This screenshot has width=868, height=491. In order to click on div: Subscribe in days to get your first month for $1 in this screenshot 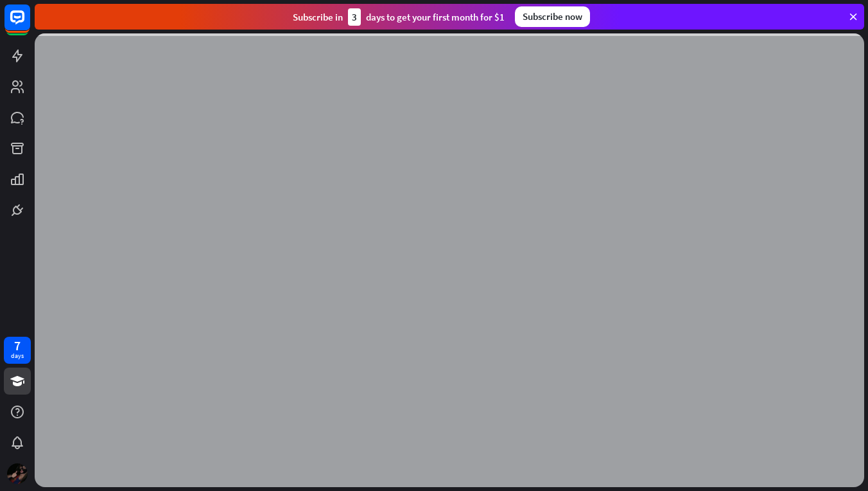, I will do `click(399, 17)`.